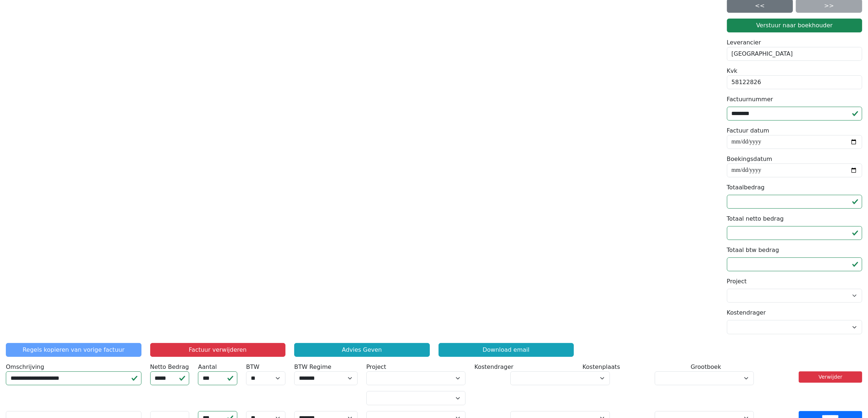 Image resolution: width=868 pixels, height=418 pixels. Describe the element at coordinates (25, 367) in the screenshot. I see `label: Omschrijving` at that location.